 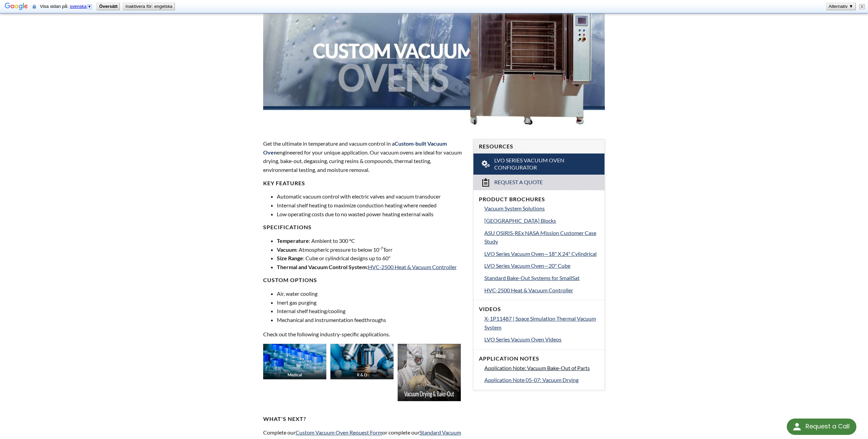 What do you see at coordinates (371, 311) in the screenshot?
I see `li: Internal shelf heating/cooling` at bounding box center [371, 311].